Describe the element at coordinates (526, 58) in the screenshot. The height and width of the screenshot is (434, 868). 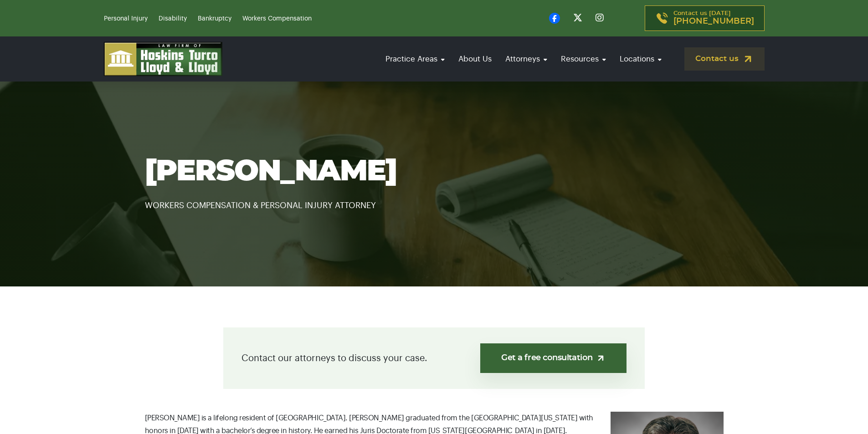
I see `a: Attorneys` at that location.